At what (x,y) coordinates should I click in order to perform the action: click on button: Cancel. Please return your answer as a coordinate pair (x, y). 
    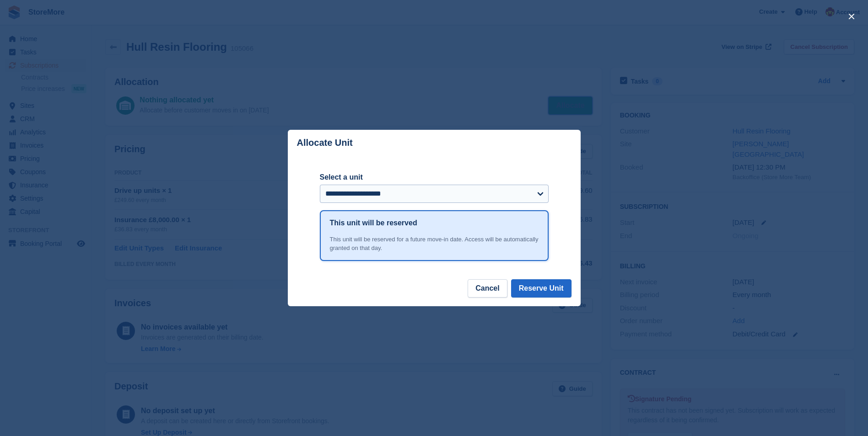
    Looking at the image, I should click on (487, 288).